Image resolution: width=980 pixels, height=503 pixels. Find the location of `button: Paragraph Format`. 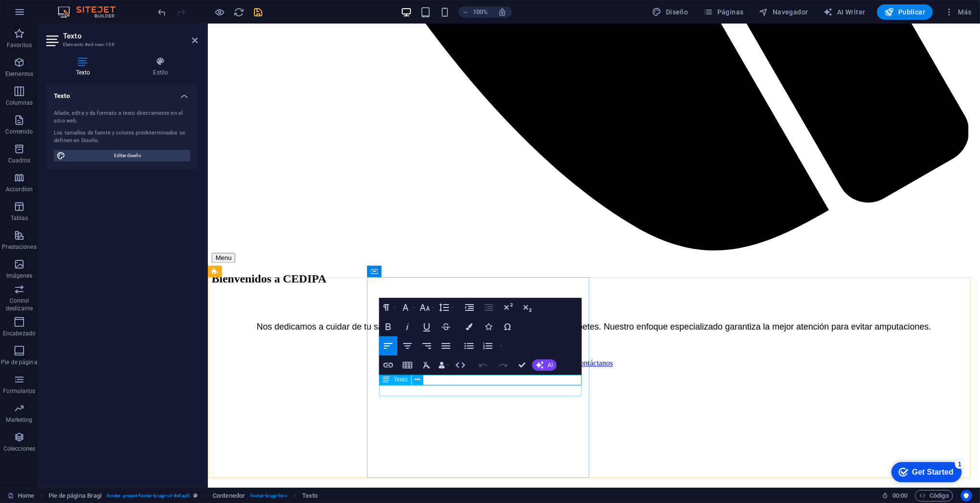

button: Paragraph Format is located at coordinates (389, 308).